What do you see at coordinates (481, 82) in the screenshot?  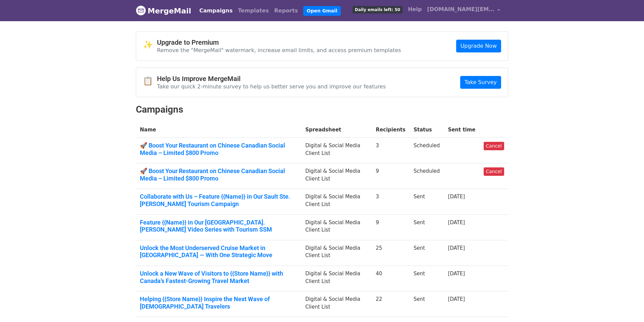 I see `a: Take Survey` at bounding box center [481, 82].